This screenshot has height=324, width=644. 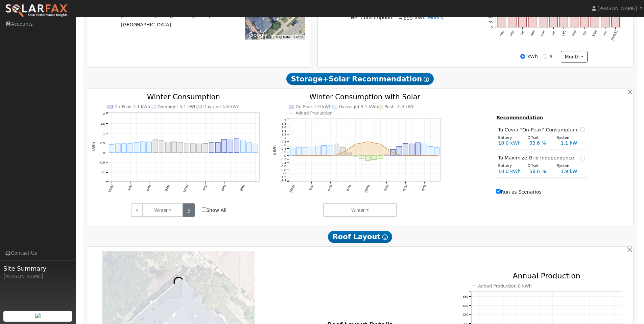 I want to click on a: Modify, so click(x=436, y=18).